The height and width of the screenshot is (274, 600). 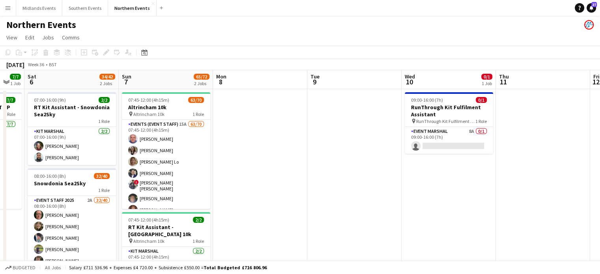 I want to click on div: BST, so click(x=53, y=64).